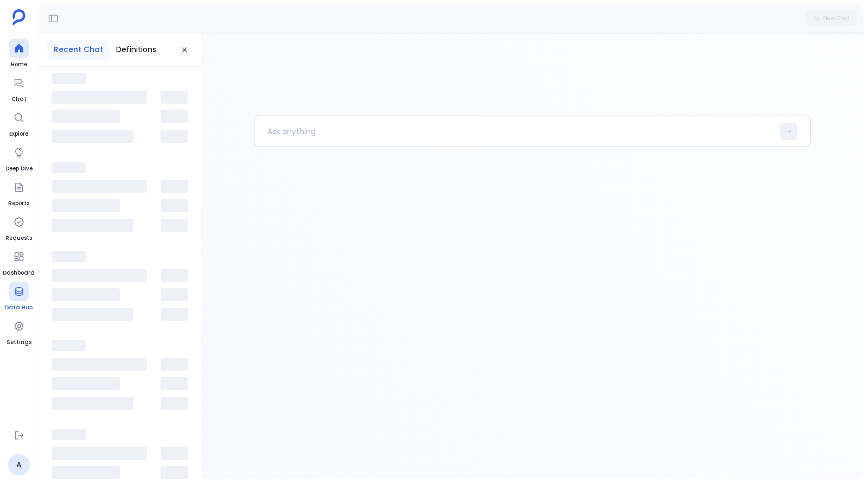 This screenshot has height=483, width=868. Describe the element at coordinates (18, 297) in the screenshot. I see `a: Data Hub` at that location.